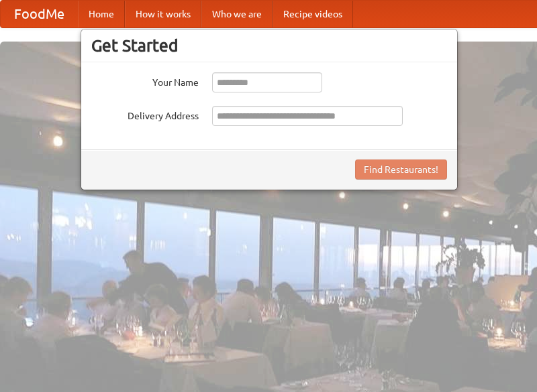  I want to click on a: Who we are, so click(237, 14).